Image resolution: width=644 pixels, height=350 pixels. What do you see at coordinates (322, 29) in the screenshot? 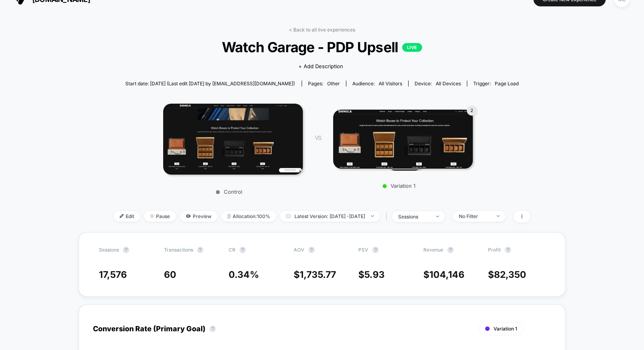
I see `a: < Back to all live experiences` at bounding box center [322, 29].